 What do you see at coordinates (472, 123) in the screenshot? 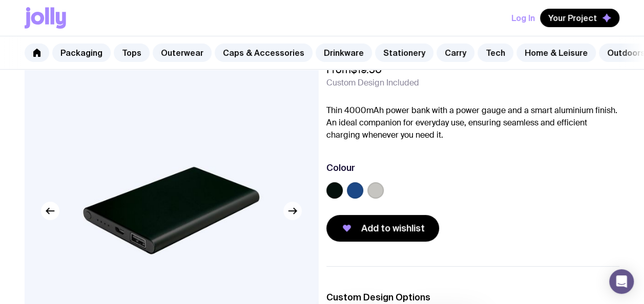
I see `p: Thin 4000mAh power bank with a power gauge and a smart aluminium finish. An ideal companion for e...` at bounding box center [472, 123].